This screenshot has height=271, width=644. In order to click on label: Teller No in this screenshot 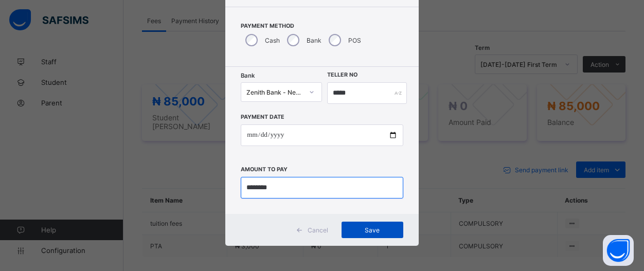, I will do `click(342, 74)`.